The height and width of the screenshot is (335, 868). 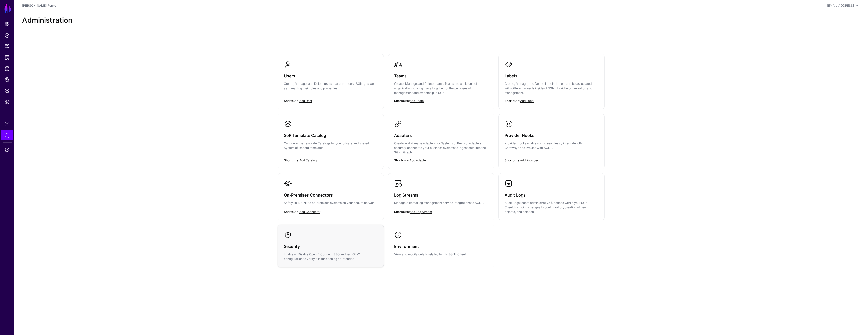 What do you see at coordinates (7, 35) in the screenshot?
I see `a: Policies` at bounding box center [7, 35].